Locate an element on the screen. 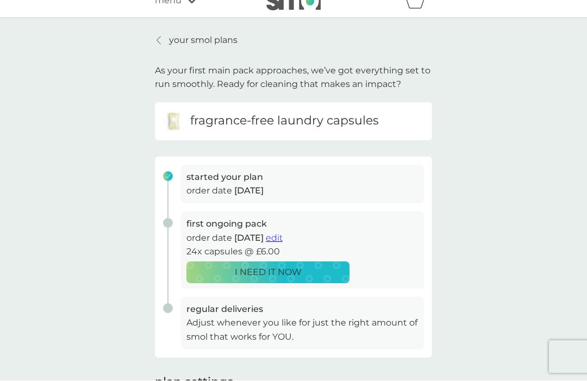 Image resolution: width=587 pixels, height=381 pixels. button: I NEED IT NOW is located at coordinates (268, 273).